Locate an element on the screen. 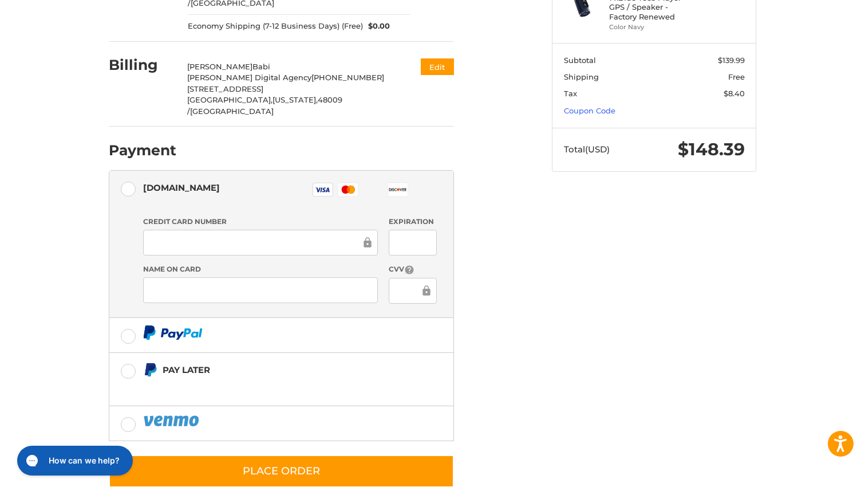 This screenshot has width=865, height=491. button: Open gorgias live chat is located at coordinates (64, 19).